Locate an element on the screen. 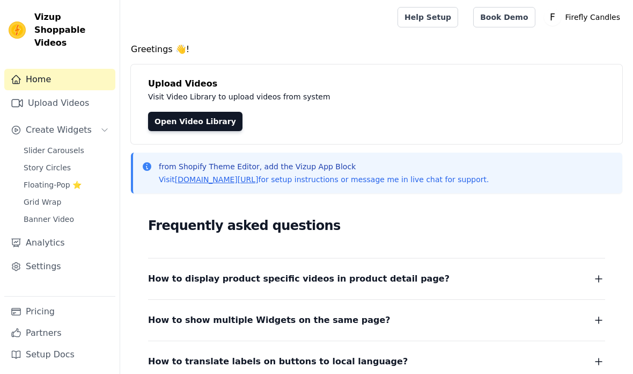  button: How to show multiple Widgets on the same page? is located at coordinates (377, 320).